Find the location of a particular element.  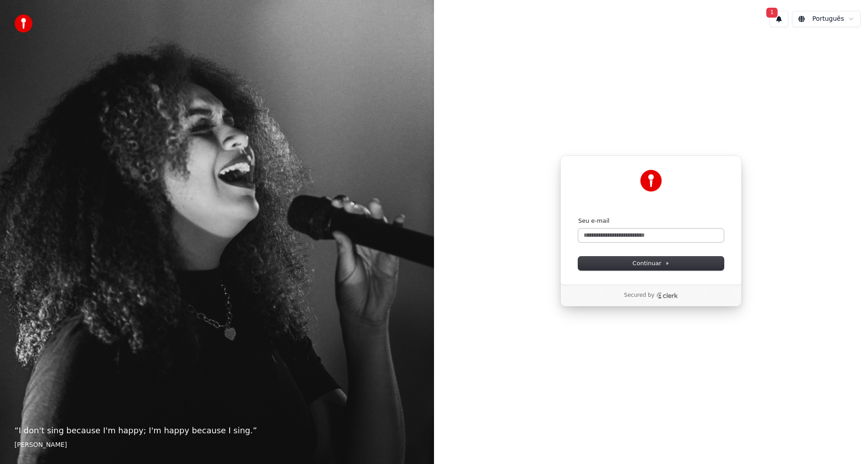

button: Continuar is located at coordinates (651, 263).